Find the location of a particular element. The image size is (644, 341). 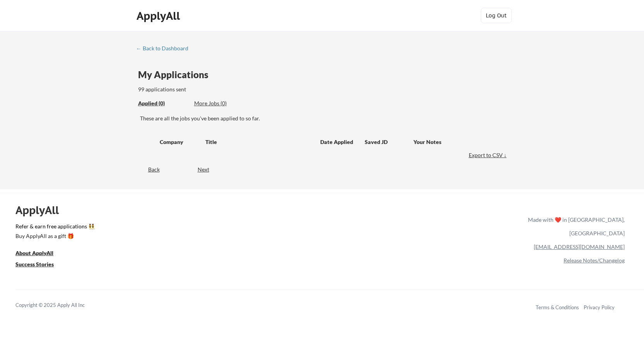

div: Applied (0) is located at coordinates (163, 103).